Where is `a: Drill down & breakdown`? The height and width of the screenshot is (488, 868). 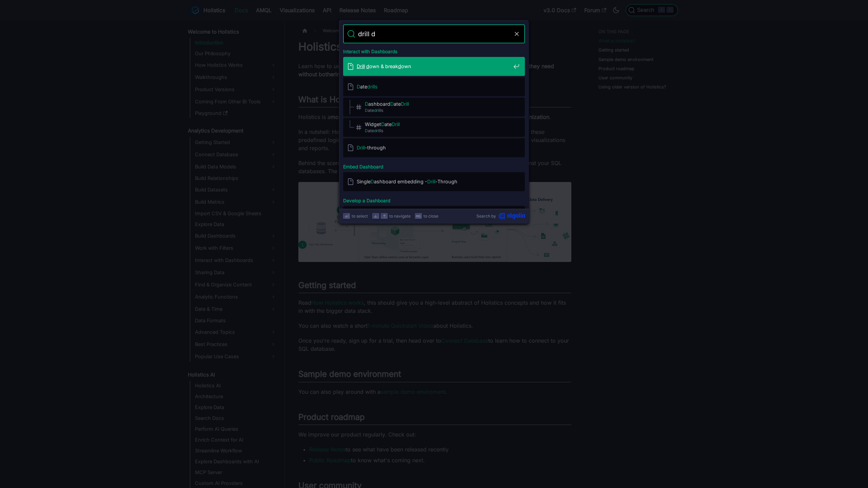 a: Drill down & breakdown is located at coordinates (434, 67).